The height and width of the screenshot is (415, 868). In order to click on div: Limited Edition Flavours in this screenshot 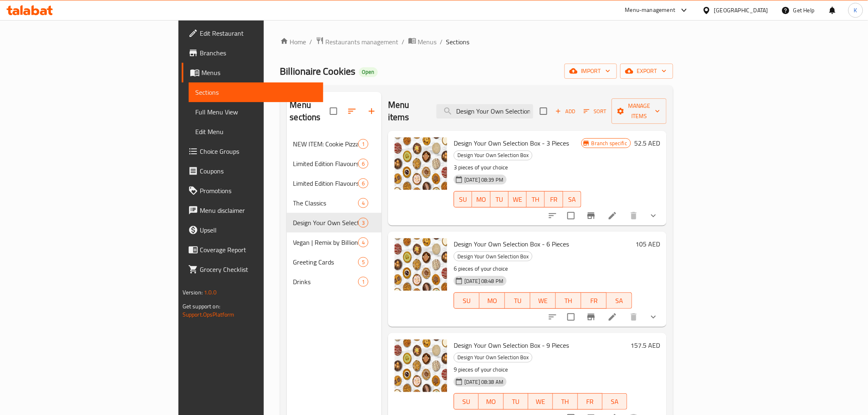, I will do `click(326, 183)`.